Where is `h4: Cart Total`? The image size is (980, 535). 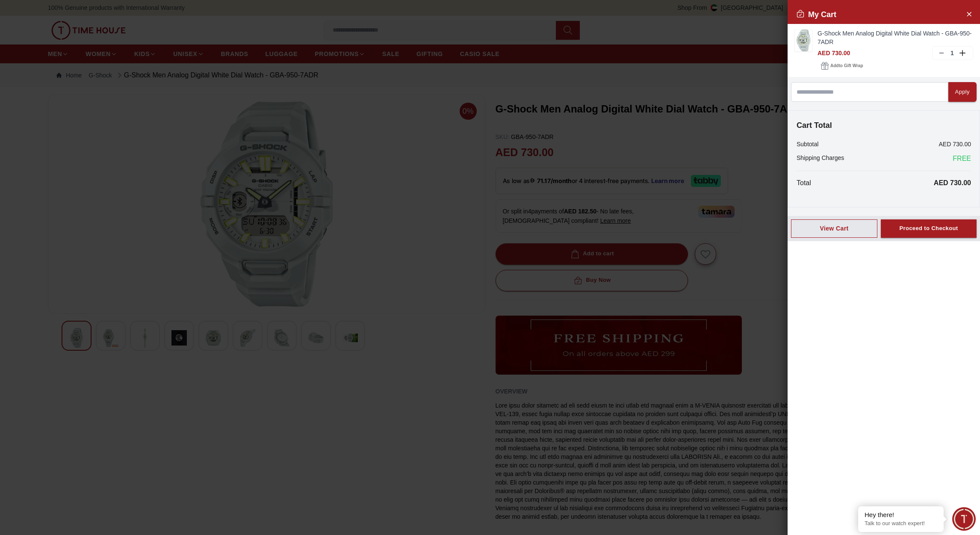 h4: Cart Total is located at coordinates (884, 125).